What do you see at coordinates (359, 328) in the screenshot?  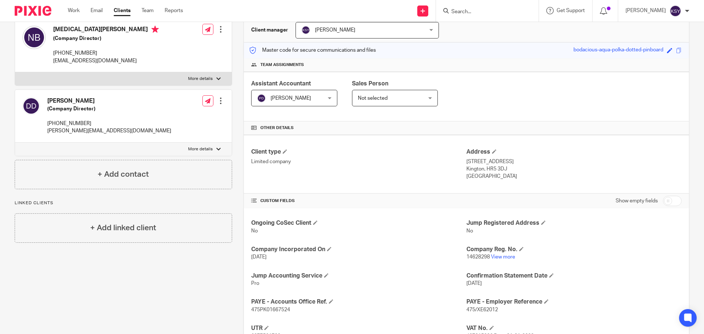 I see `h4: UTR` at bounding box center [359, 328].